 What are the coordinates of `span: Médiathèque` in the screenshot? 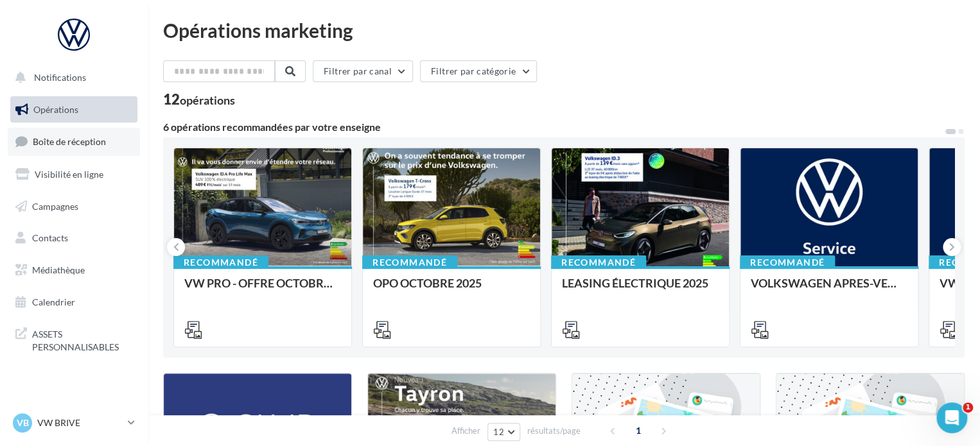 It's located at (59, 270).